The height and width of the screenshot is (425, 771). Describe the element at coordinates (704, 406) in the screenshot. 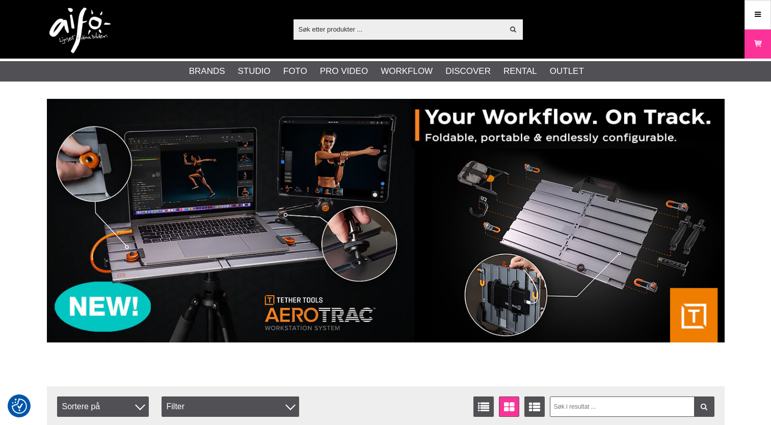

I see `a: Filter` at that location.